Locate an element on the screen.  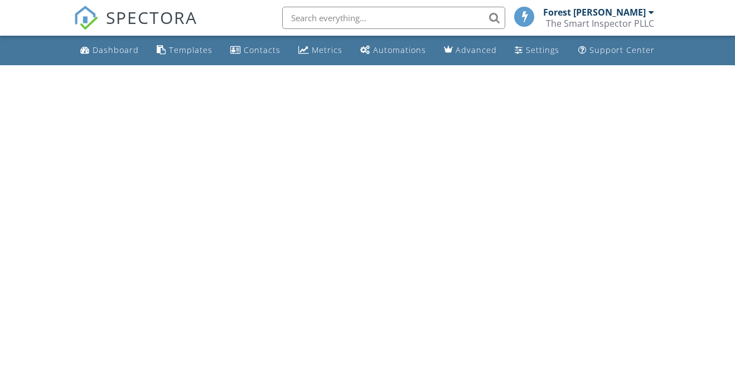
a: Metrics is located at coordinates (320, 50).